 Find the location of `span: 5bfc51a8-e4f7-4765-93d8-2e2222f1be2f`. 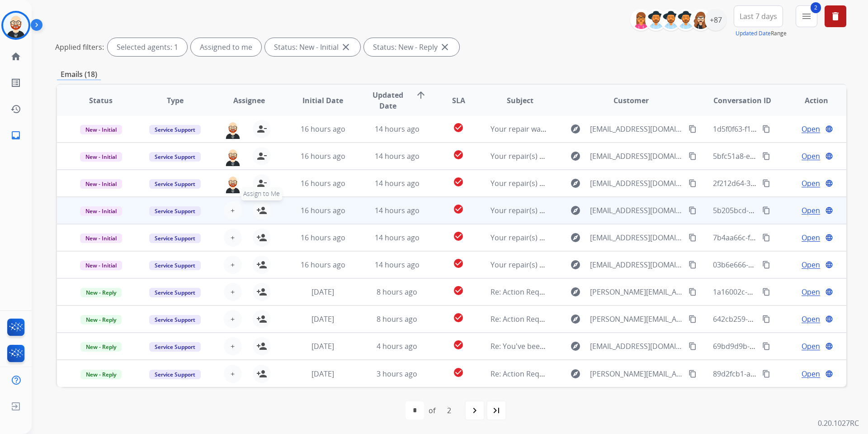

span: 5bfc51a8-e4f7-4765-93d8-2e2222f1be2f is located at coordinates (779, 156).